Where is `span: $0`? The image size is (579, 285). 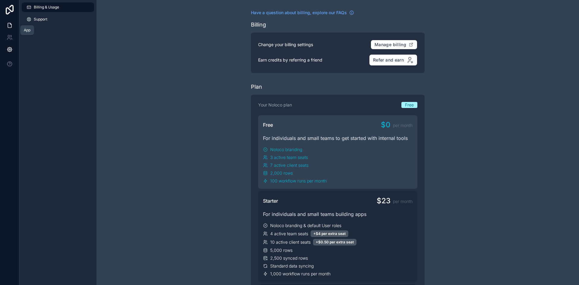 span: $0 is located at coordinates (386, 125).